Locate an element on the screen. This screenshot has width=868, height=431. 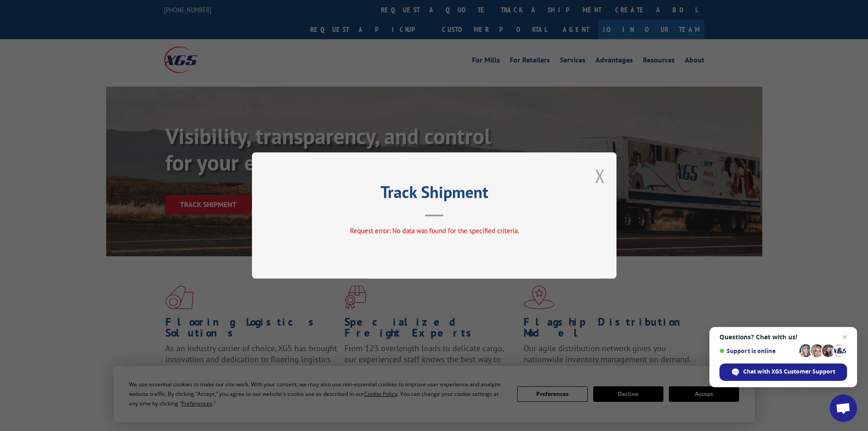
div: Chat with XGS Customer Support is located at coordinates (784, 372).